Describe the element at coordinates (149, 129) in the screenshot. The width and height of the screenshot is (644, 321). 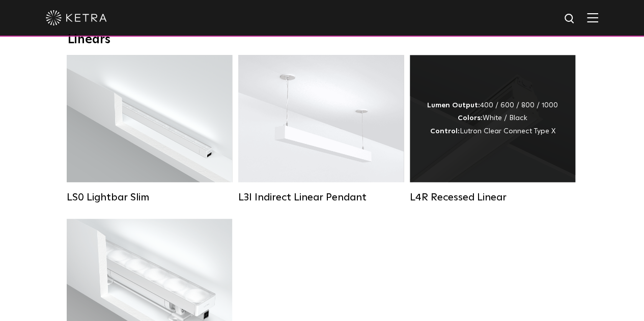
I see `a: LS0 Lightbar Slim Lumen Output:200 / 350Colors:White / BlackControl:X96 Controller` at that location.